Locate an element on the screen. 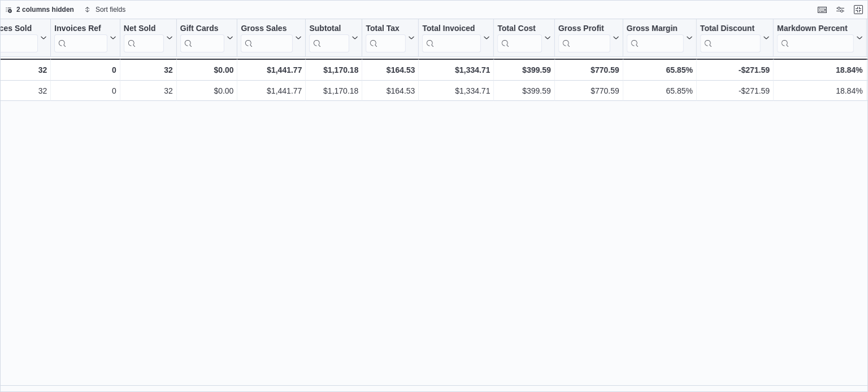 The height and width of the screenshot is (392, 868). span: Sort fields is located at coordinates (110, 10).